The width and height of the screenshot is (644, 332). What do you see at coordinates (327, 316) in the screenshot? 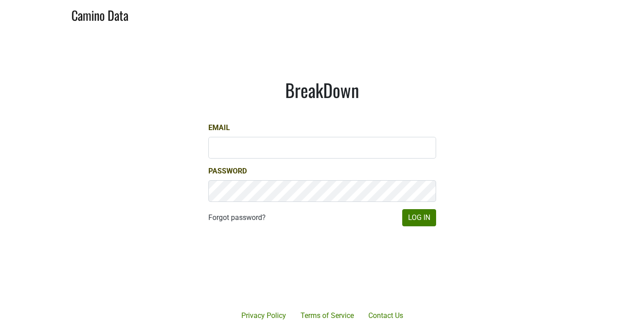
I see `a: Terms of Service` at bounding box center [327, 316].